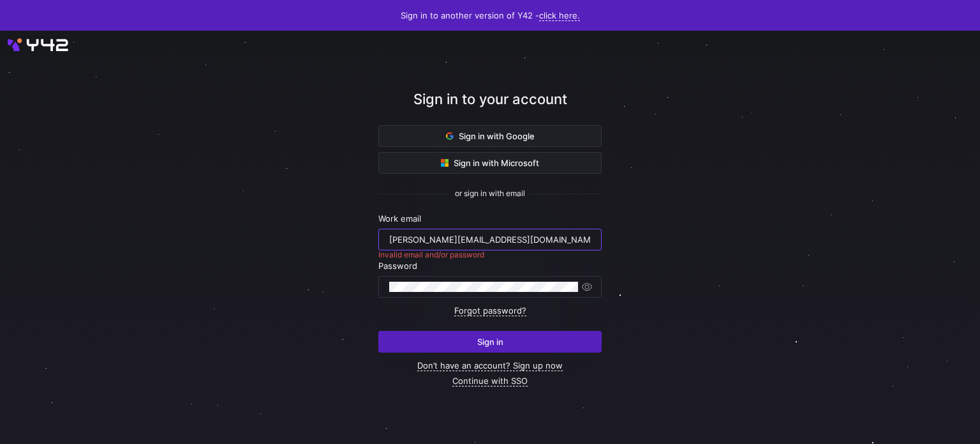 The image size is (980, 444). Describe the element at coordinates (490, 163) in the screenshot. I see `button: Sign in with Microsoft` at that location.